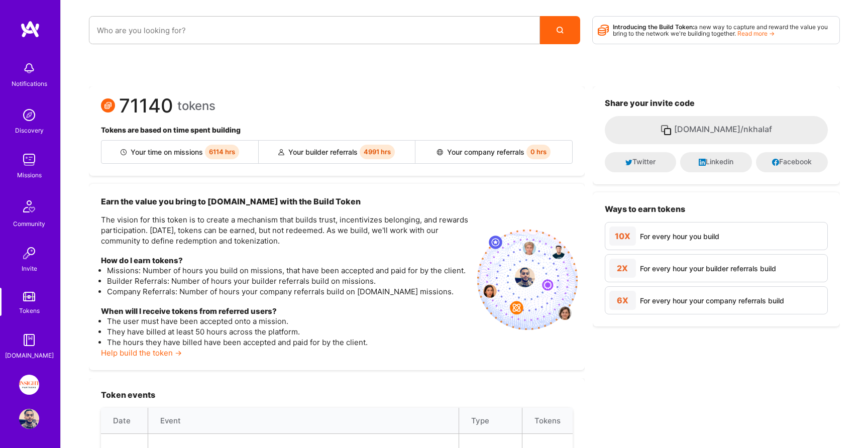 Image resolution: width=868 pixels, height=448 pixels. Describe the element at coordinates (146, 106) in the screenshot. I see `span: 71140` at that location.